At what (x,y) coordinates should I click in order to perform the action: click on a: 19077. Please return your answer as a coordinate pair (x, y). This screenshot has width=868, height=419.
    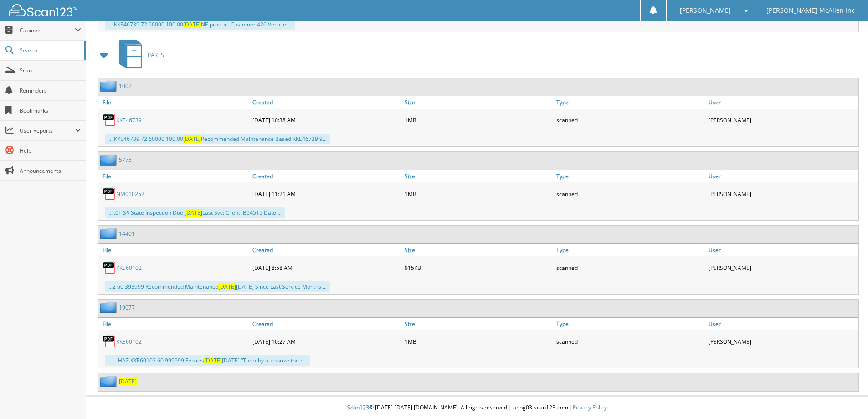
    Looking at the image, I should click on (127, 307).